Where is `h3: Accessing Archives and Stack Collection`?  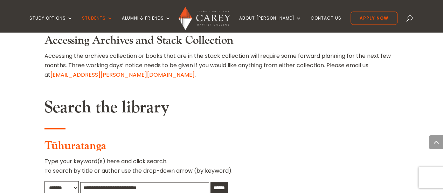 h3: Accessing Archives and Stack Collection is located at coordinates (222, 42).